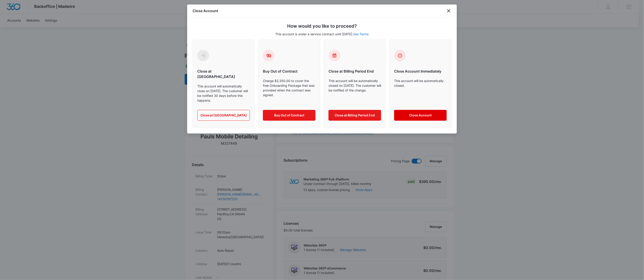 This screenshot has height=280, width=644. I want to click on p: This account will be automatically closed., so click(420, 91).